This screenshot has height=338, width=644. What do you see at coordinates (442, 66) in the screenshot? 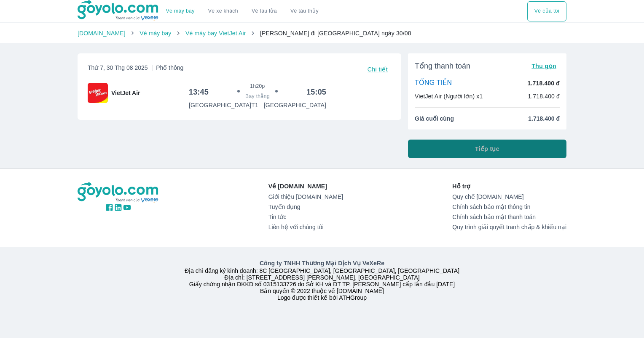
I see `span: Tổng thanh toán` at bounding box center [442, 66].